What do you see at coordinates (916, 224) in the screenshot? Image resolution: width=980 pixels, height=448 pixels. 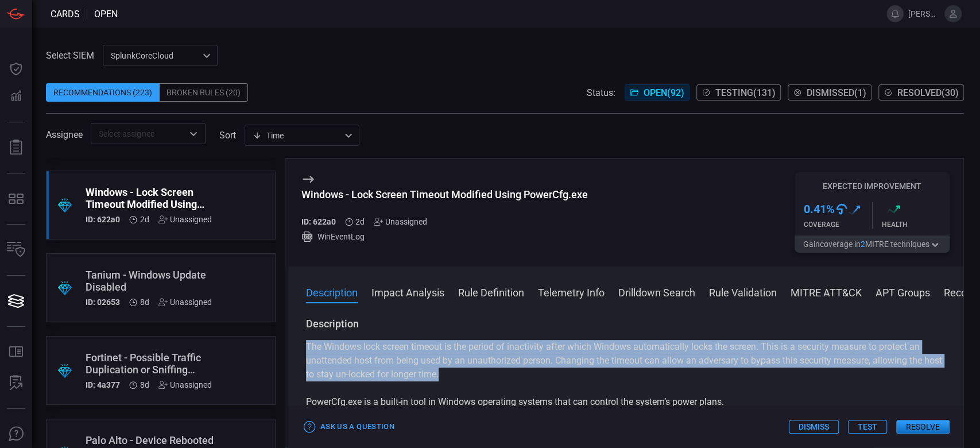 I see `div: Health` at bounding box center [916, 224].